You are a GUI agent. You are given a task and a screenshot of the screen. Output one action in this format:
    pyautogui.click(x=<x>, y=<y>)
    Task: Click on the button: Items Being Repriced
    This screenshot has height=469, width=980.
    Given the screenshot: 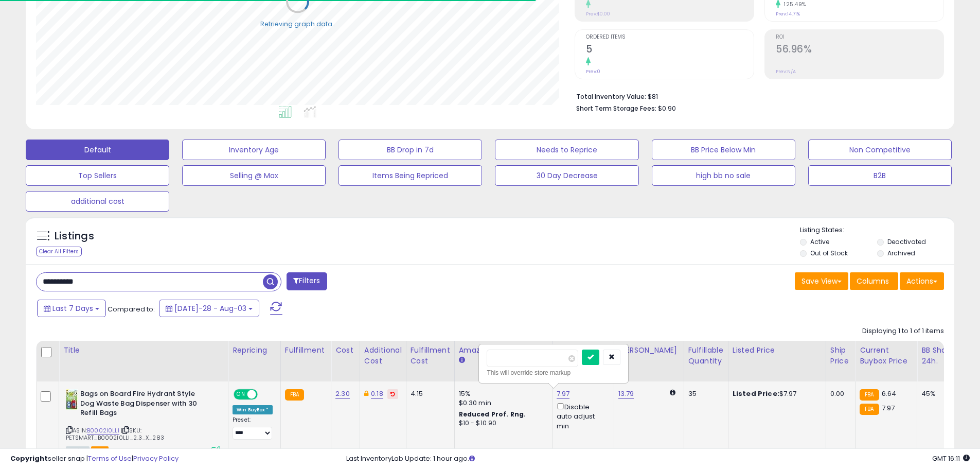 What is the action you would take?
    pyautogui.click(x=410, y=176)
    